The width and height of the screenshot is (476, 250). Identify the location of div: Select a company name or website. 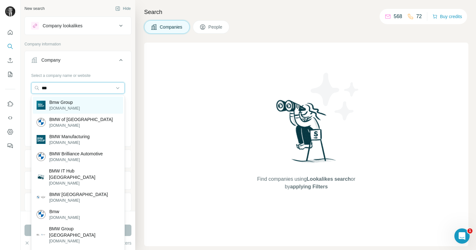
(78, 74).